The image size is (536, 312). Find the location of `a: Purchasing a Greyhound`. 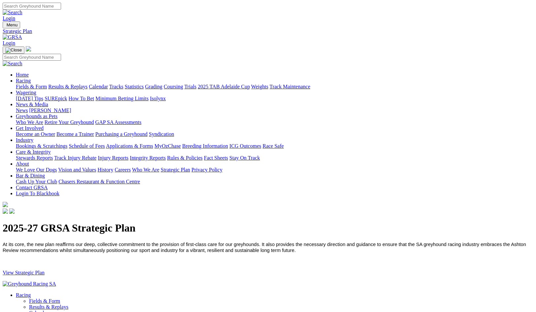

a: Purchasing a Greyhound is located at coordinates (121, 134).